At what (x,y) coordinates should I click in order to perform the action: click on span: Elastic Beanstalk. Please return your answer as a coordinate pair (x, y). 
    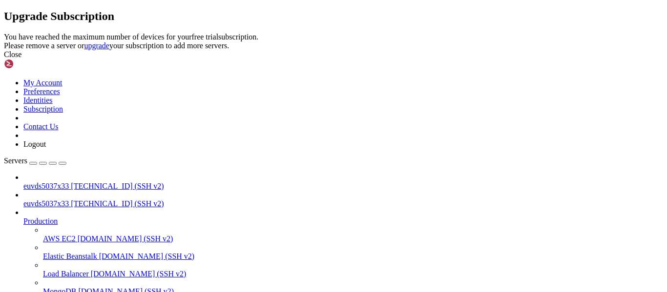
    Looking at the image, I should click on (70, 256).